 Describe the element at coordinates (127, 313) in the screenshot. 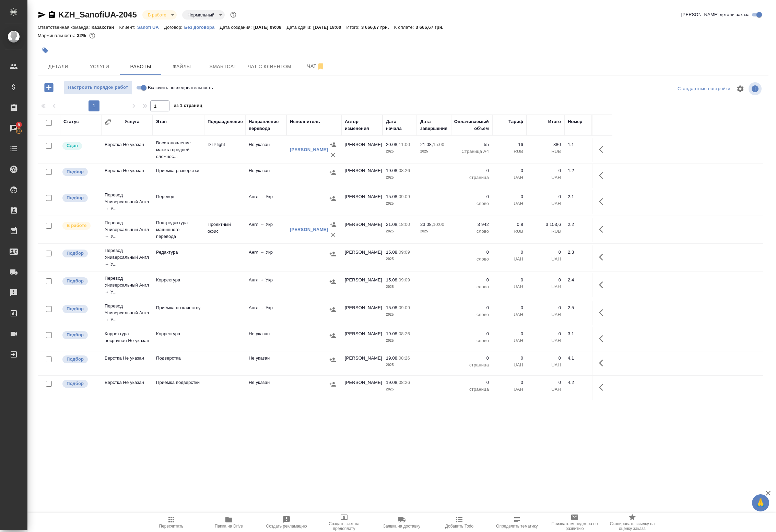

I see `td: Перевод Универсальный Англ → У...` at that location.